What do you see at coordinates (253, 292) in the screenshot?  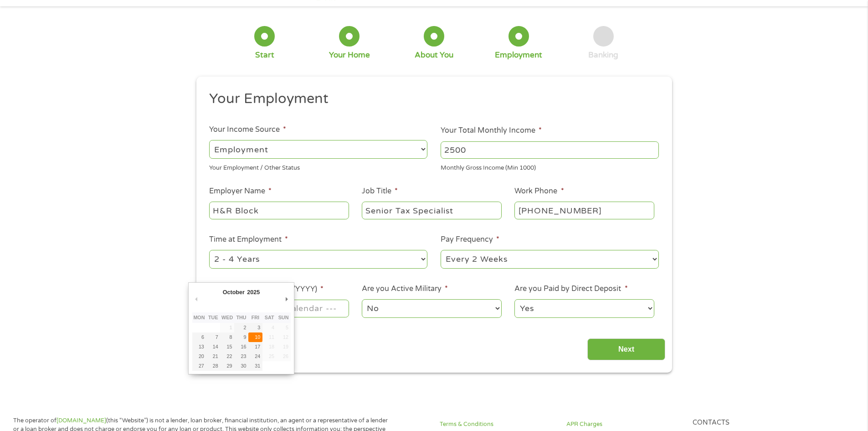 I see `div: 2025` at bounding box center [253, 292].